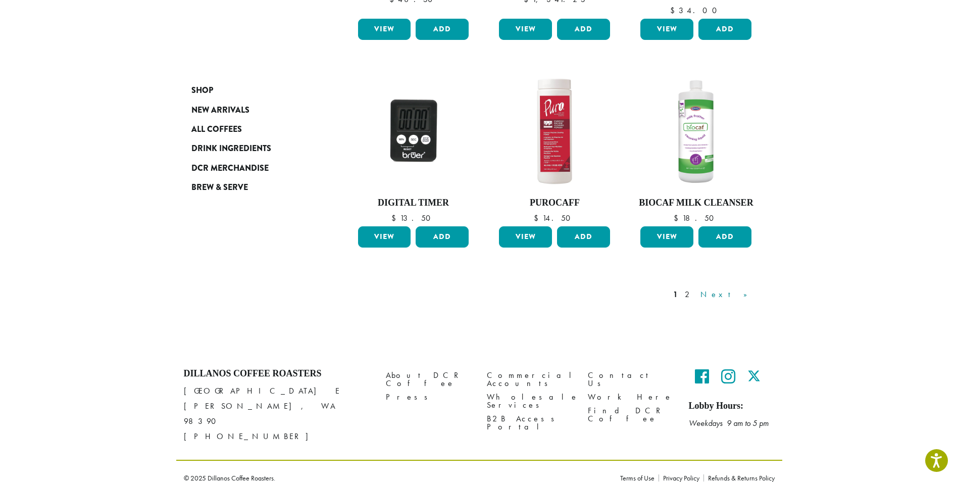 This screenshot has height=482, width=958. What do you see at coordinates (681, 478) in the screenshot?
I see `a: Privacy Policy` at bounding box center [681, 478].